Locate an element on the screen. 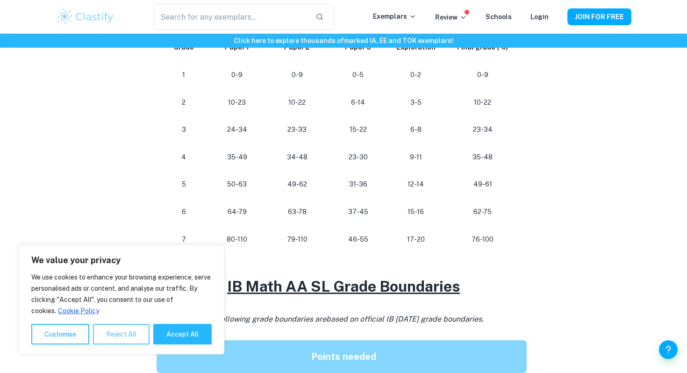 The height and width of the screenshot is (373, 687). p: We use cookies to enhance your browsing experience, serve personalised ads or content, and analys... is located at coordinates (121, 294).